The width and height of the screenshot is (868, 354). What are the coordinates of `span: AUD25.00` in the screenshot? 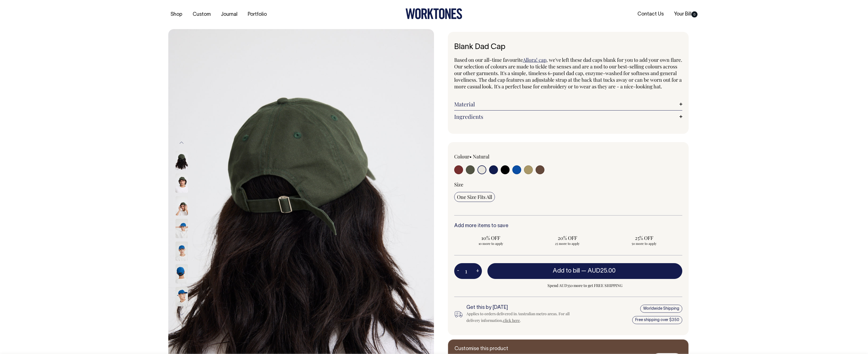 It's located at (601, 270).